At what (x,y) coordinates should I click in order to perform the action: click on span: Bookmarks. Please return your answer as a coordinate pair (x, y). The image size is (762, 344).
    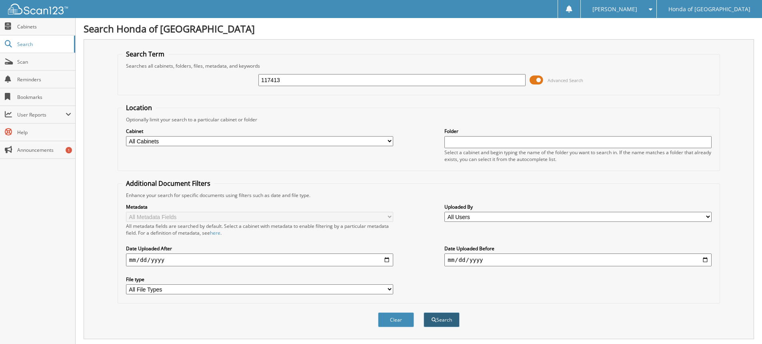
    Looking at the image, I should click on (44, 97).